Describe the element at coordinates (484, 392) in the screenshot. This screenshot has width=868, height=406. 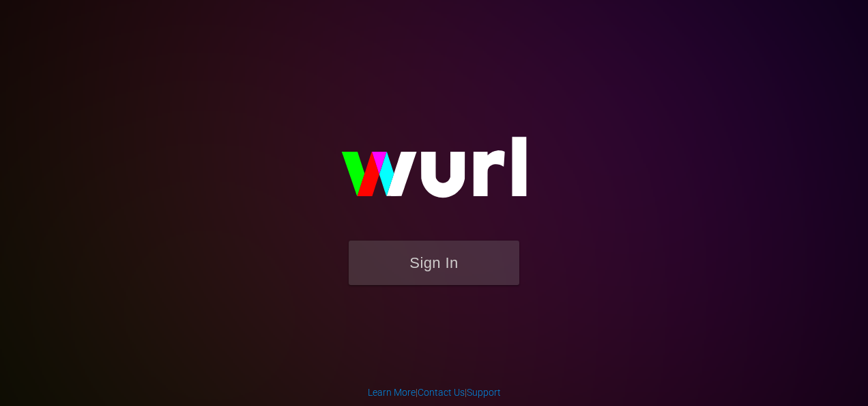
I see `a: Support` at that location.